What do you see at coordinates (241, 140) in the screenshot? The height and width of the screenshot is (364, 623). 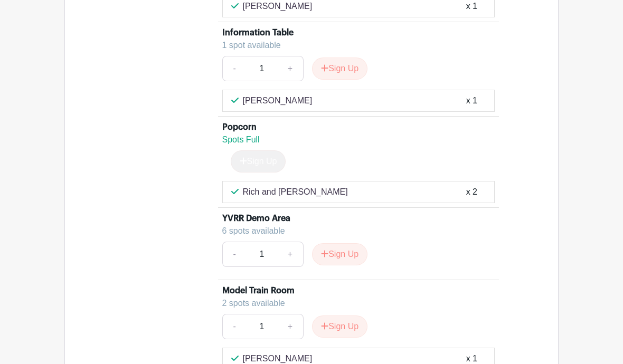 I see `span: Spots Full` at bounding box center [241, 140].